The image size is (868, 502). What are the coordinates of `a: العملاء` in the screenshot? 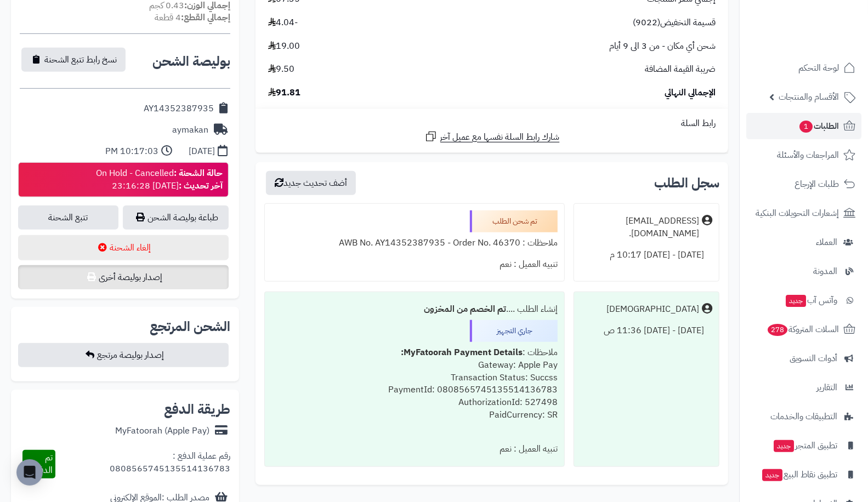 It's located at (804, 243).